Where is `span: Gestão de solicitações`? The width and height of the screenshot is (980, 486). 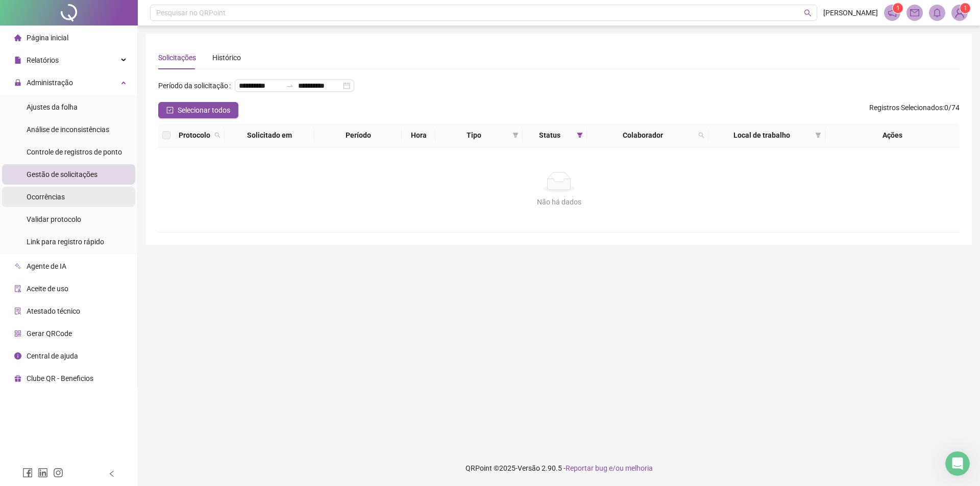
span: Gestão de solicitações is located at coordinates (62, 175).